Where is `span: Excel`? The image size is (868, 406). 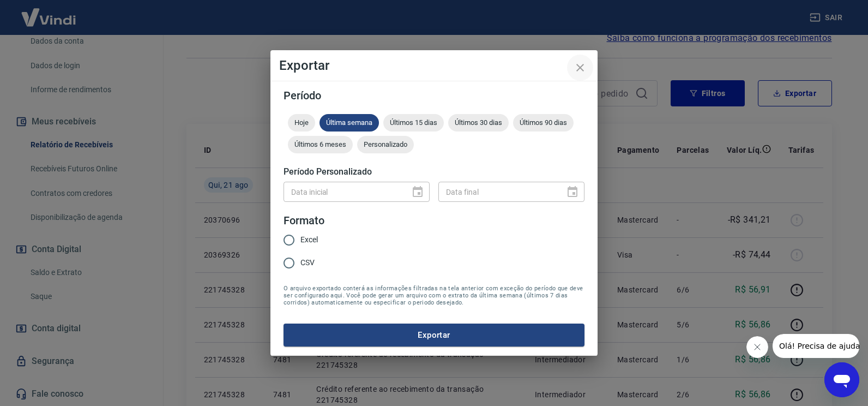 span: Excel is located at coordinates (309, 239).